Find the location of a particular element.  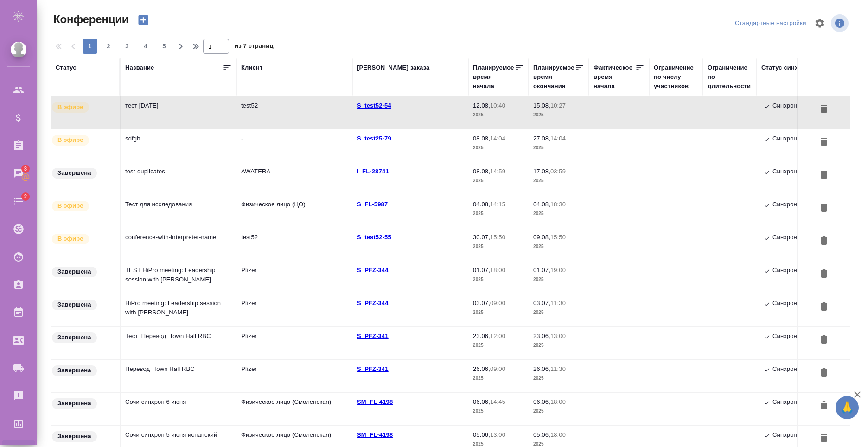

button: Создать is located at coordinates (143, 20).